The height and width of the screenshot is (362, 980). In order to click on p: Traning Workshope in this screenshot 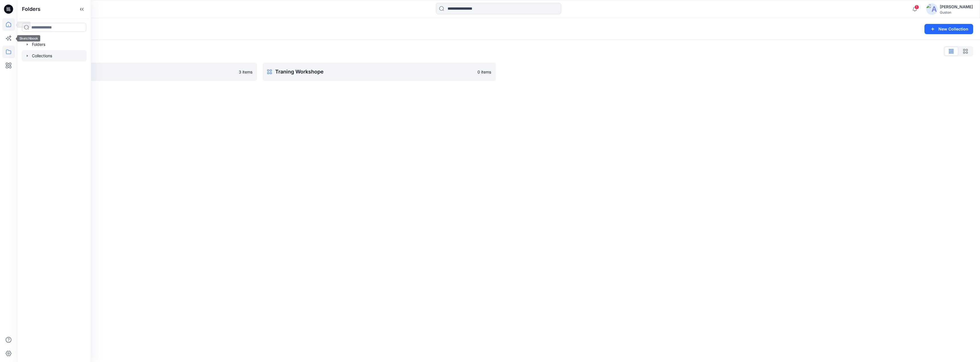, I will do `click(374, 72)`.